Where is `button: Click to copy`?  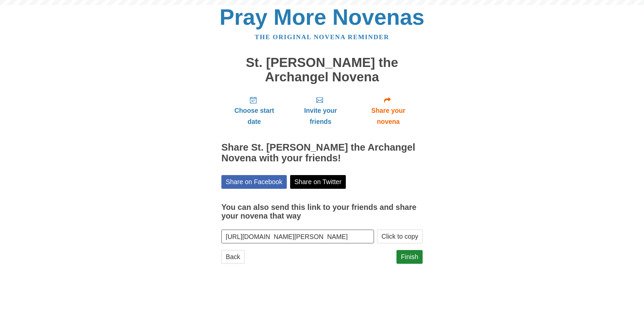 button: Click to copy is located at coordinates (400, 236).